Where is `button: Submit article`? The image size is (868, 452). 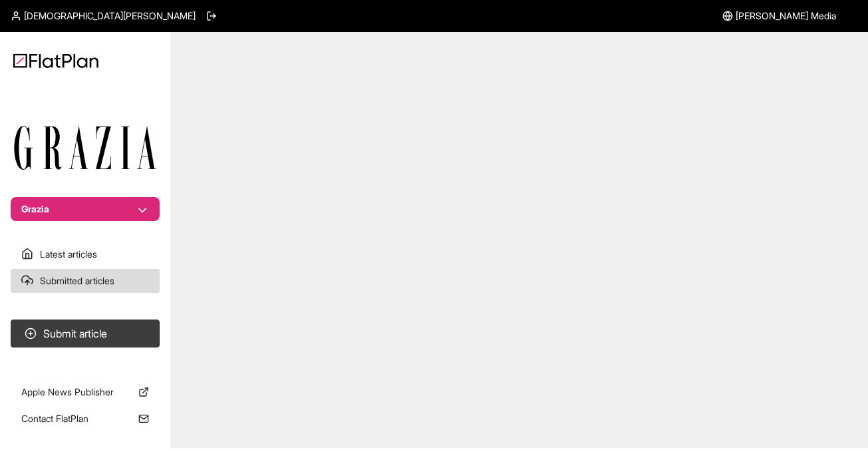
button: Submit article is located at coordinates (85, 333).